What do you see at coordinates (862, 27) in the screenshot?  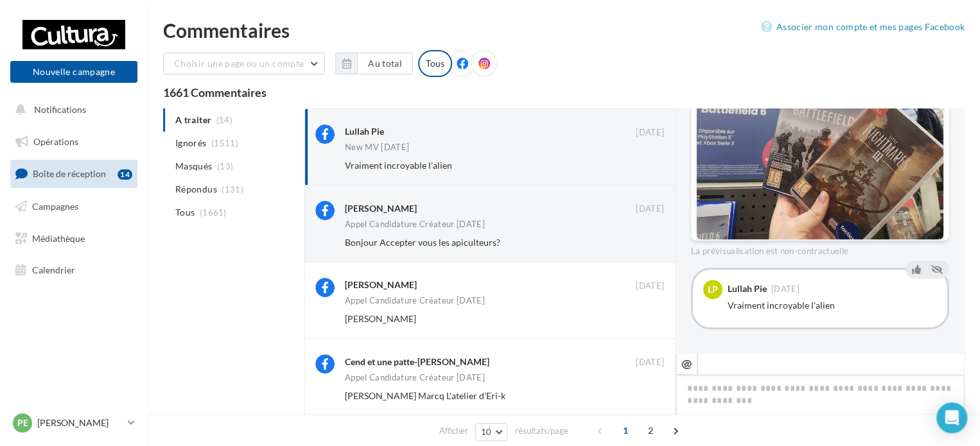 I see `a: Associer mon compte et mes pages Facebook` at bounding box center [862, 27].